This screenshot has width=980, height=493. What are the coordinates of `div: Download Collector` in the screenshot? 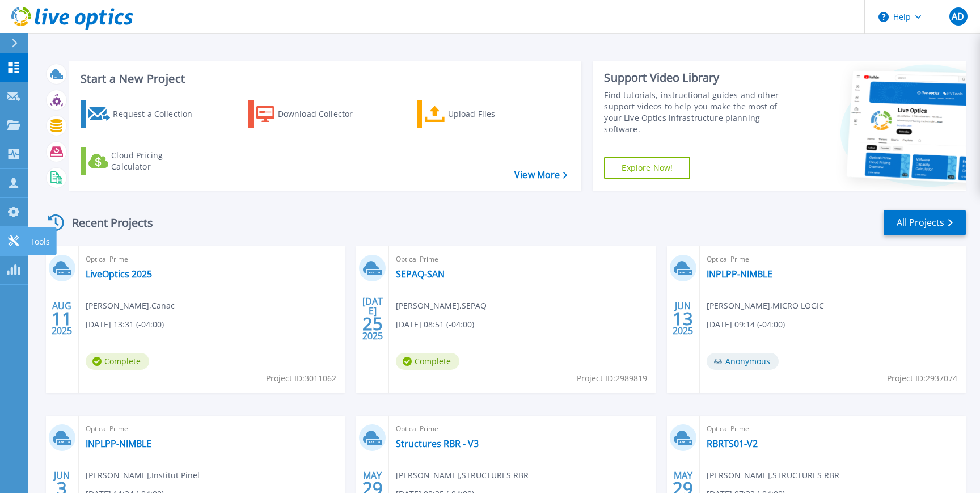 It's located at (324, 114).